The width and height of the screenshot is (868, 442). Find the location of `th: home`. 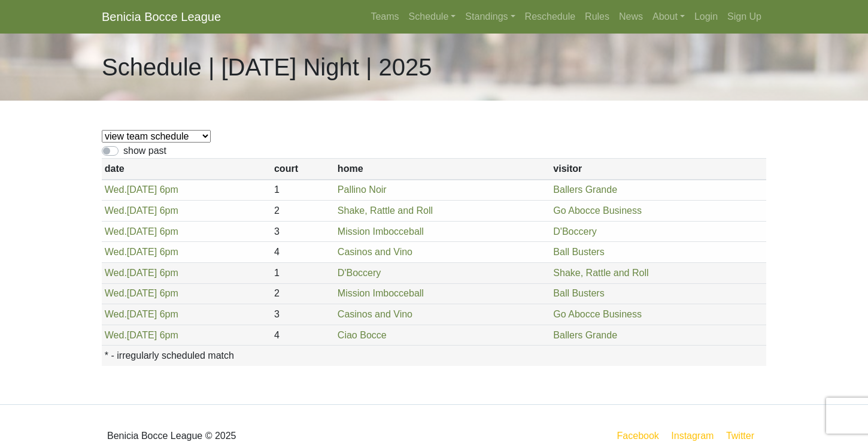

th: home is located at coordinates (442, 169).